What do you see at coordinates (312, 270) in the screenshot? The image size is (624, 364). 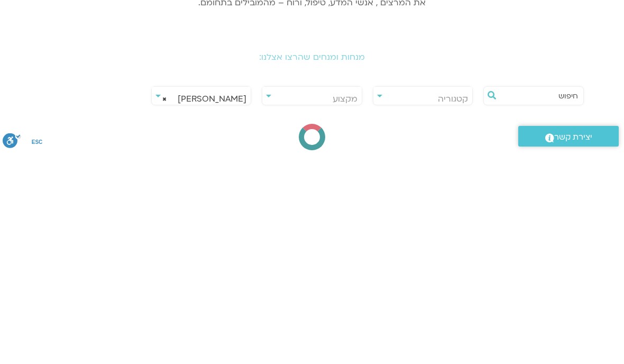 I see `h2: מנחות ומנחים שהרצו אצלנו:` at bounding box center [312, 270].